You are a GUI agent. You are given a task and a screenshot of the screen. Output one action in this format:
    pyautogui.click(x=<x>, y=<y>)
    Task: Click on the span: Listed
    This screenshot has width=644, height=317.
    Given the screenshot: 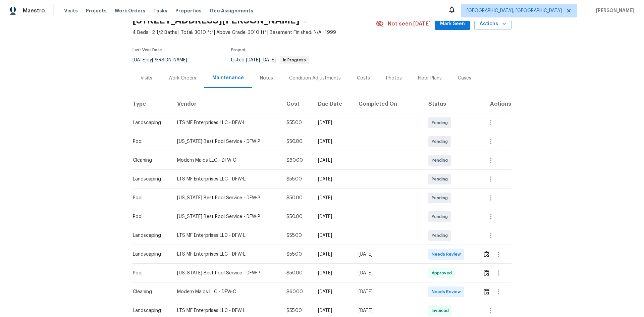 What is the action you would take?
    pyautogui.click(x=270, y=60)
    